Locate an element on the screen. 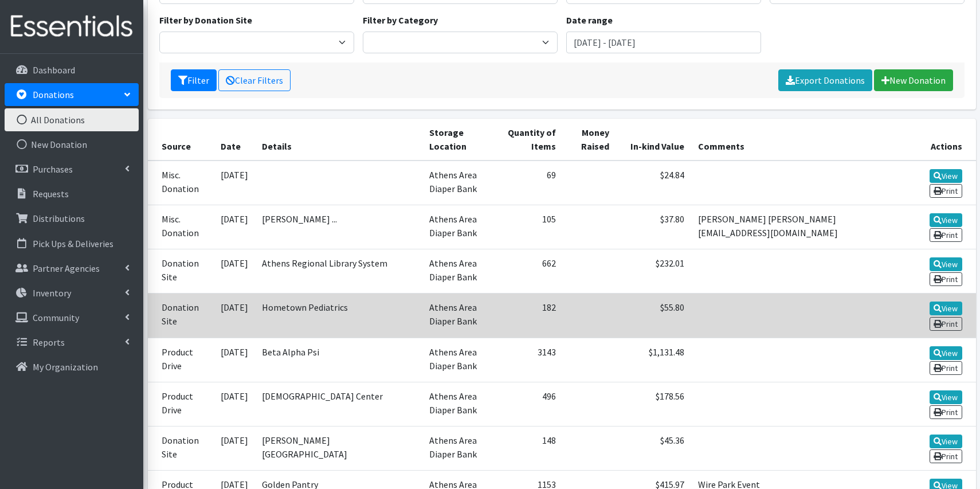 This screenshot has width=980, height=489. td: 3143 is located at coordinates (530, 360).